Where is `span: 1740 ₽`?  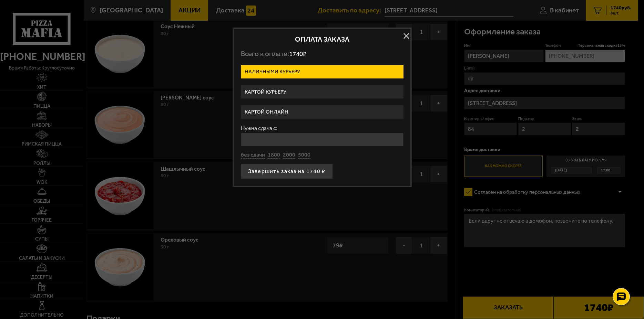
span: 1740 ₽ is located at coordinates (298, 54).